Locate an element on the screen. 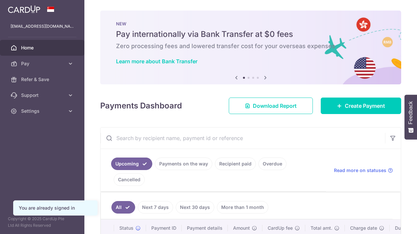 The height and width of the screenshot is (234, 417). span: Support is located at coordinates (43, 95).